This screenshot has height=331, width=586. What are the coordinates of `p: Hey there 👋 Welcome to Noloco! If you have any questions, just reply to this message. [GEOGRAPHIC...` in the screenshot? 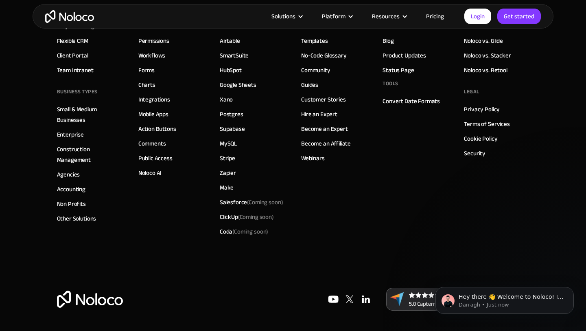 It's located at (88, 27).